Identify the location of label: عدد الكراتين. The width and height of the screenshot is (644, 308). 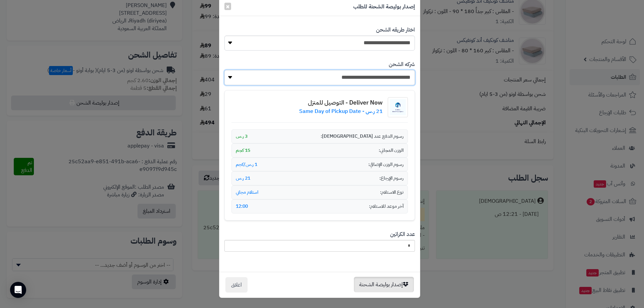
(402, 234).